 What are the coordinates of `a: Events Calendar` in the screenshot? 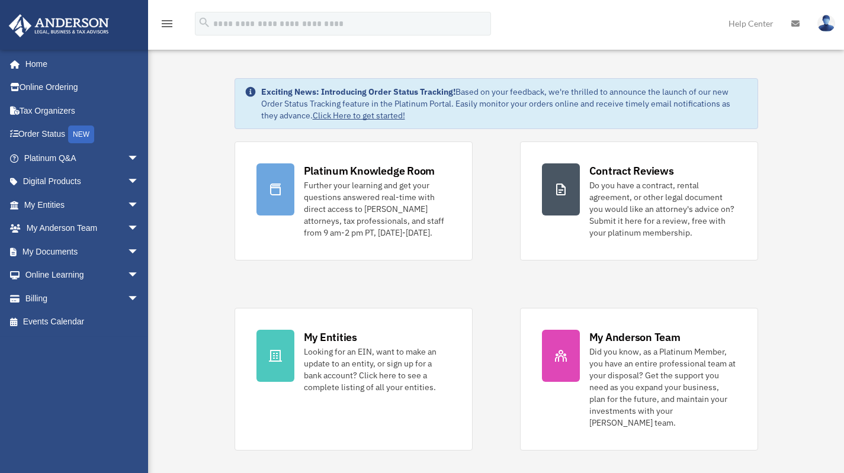 It's located at (82, 322).